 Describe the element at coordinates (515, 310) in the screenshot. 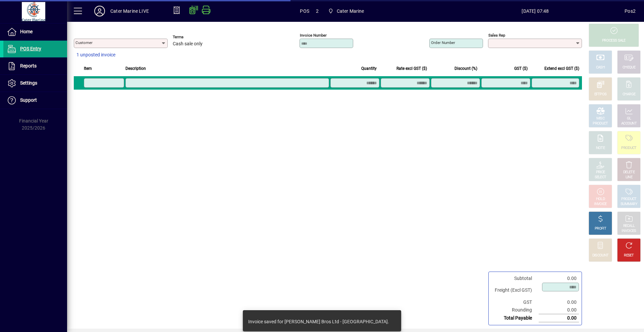

I see `td: Rounding` at that location.